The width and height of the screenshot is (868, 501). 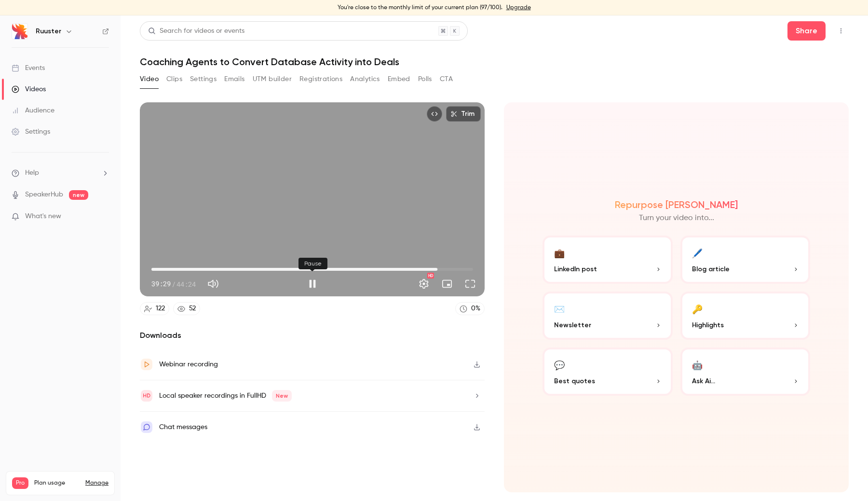 I want to click on div: Search for videos or events, so click(x=196, y=31).